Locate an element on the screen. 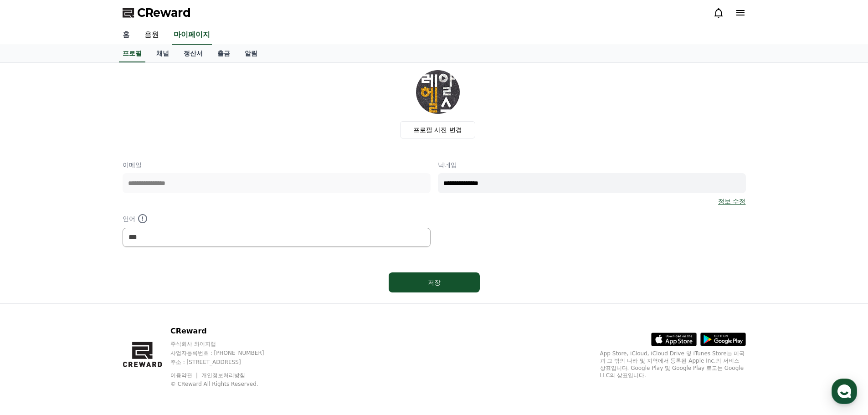 The height and width of the screenshot is (415, 868). a: 프로필 is located at coordinates (132, 54).